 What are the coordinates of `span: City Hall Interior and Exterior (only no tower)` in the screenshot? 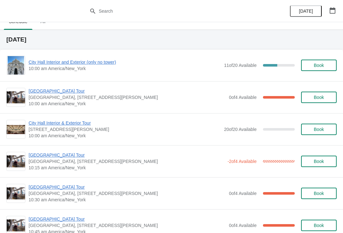 It's located at (124, 62).